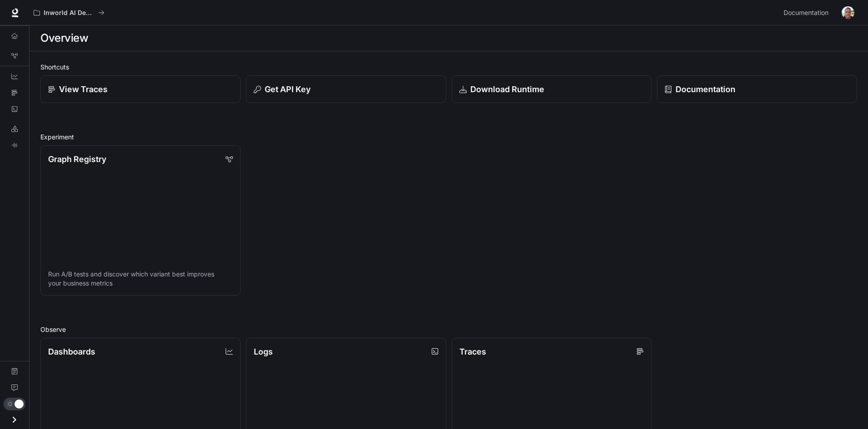  What do you see at coordinates (83, 89) in the screenshot?
I see `p: View Traces` at bounding box center [83, 89].